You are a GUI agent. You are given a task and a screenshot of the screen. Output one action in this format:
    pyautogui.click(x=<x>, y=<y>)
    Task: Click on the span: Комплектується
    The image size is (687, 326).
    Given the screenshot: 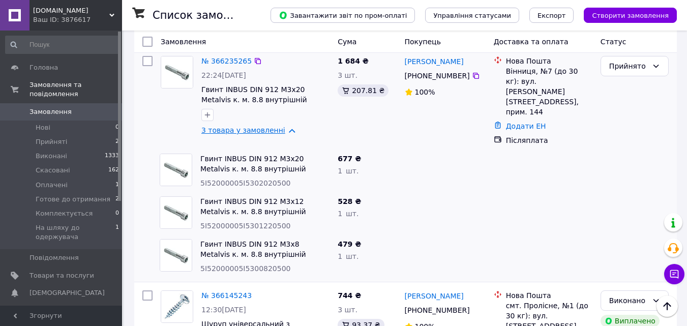 What is the action you would take?
    pyautogui.click(x=64, y=213)
    